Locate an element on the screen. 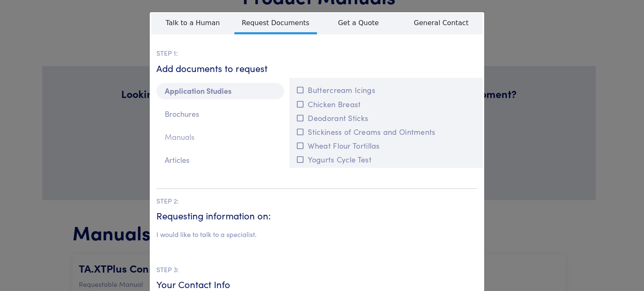  button: Deodorant Sticks is located at coordinates (386, 118).